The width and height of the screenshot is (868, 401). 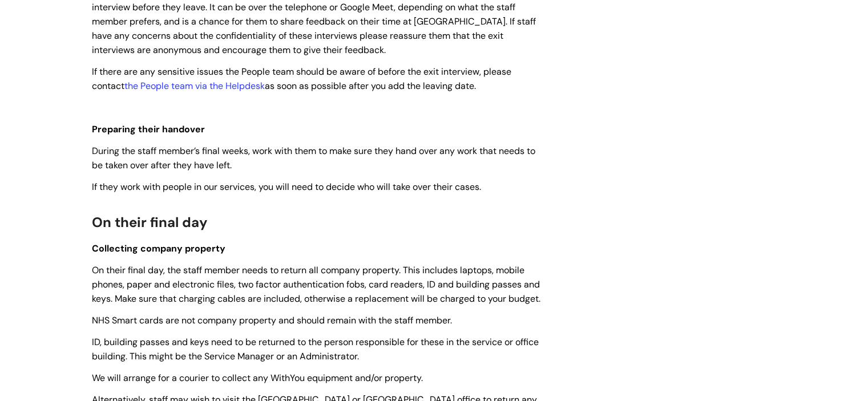 What do you see at coordinates (272, 320) in the screenshot?
I see `span: NHS Smart cards are not company property and should remain with the staff member.` at bounding box center [272, 320].